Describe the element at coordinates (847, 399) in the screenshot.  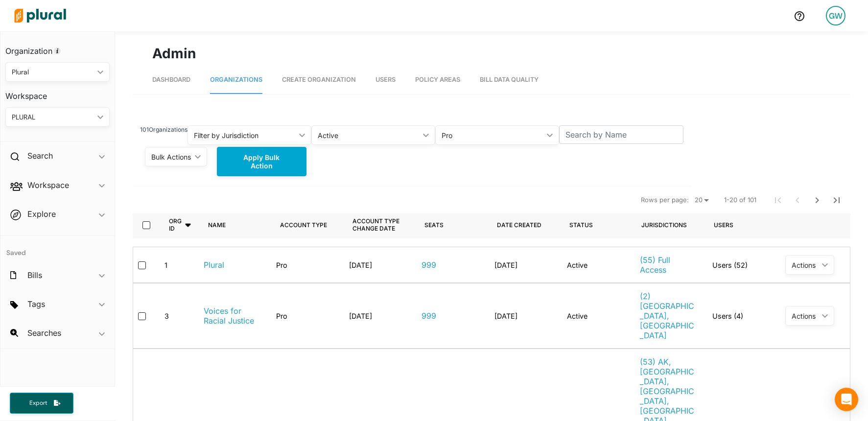
I see `div: Open Intercom Messenger` at that location.